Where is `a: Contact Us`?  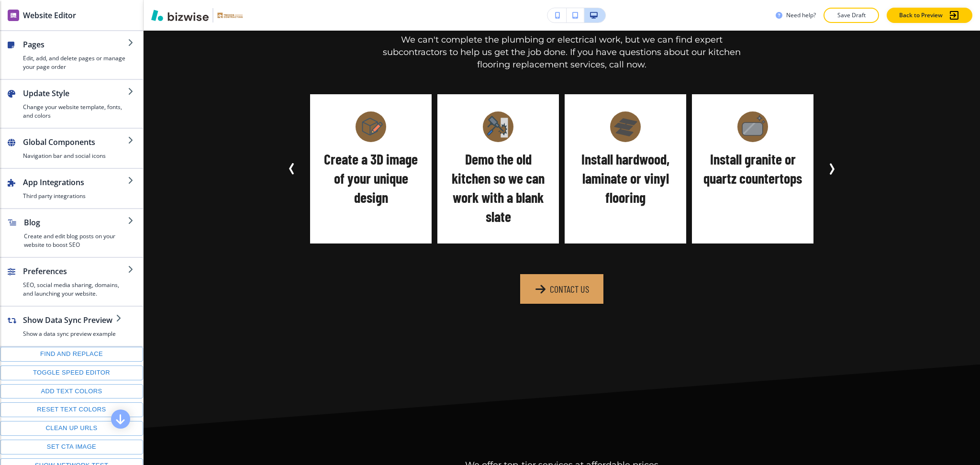
a: Contact Us is located at coordinates (562, 289).